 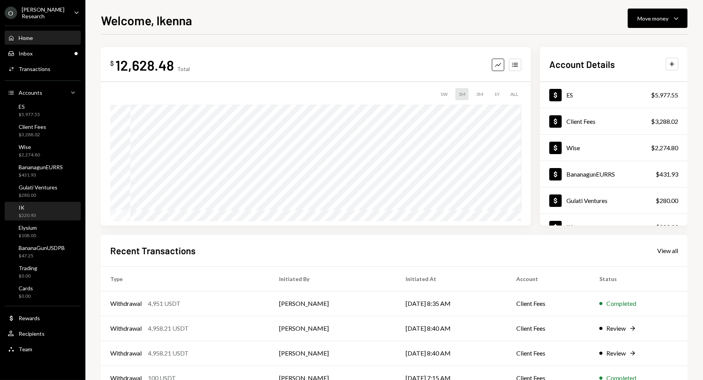 What do you see at coordinates (31, 334) in the screenshot?
I see `div: Recipients` at bounding box center [31, 334].